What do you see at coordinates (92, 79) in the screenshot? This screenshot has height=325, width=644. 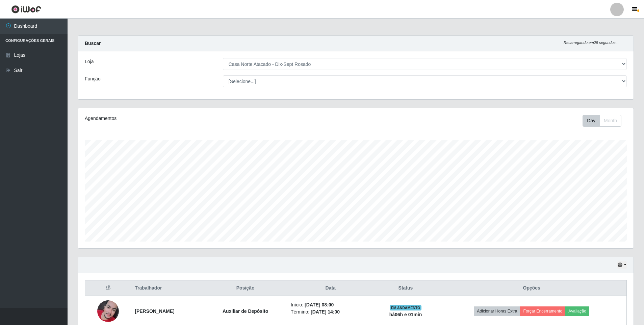 I see `label: Função` at bounding box center [92, 79].